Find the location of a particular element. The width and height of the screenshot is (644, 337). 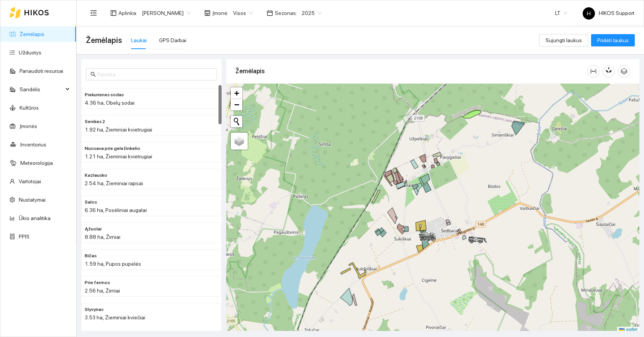

span: 1.92 ha, Žieminiai kvietrugiai is located at coordinates (119, 130).